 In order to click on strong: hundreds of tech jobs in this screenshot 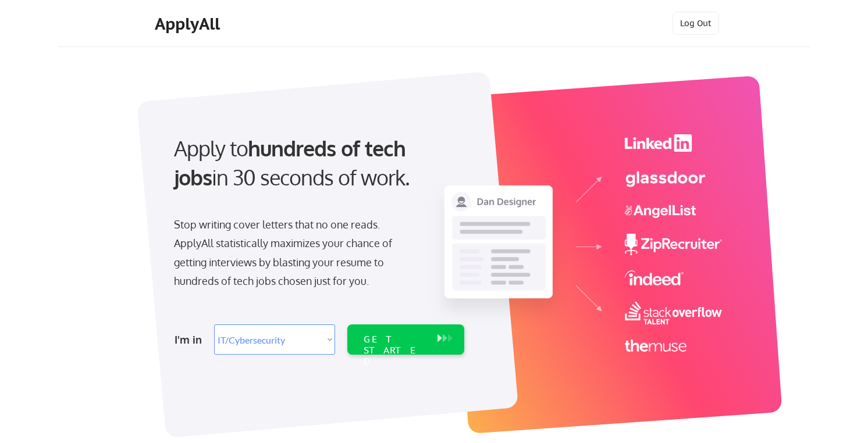, I will do `click(292, 162)`.